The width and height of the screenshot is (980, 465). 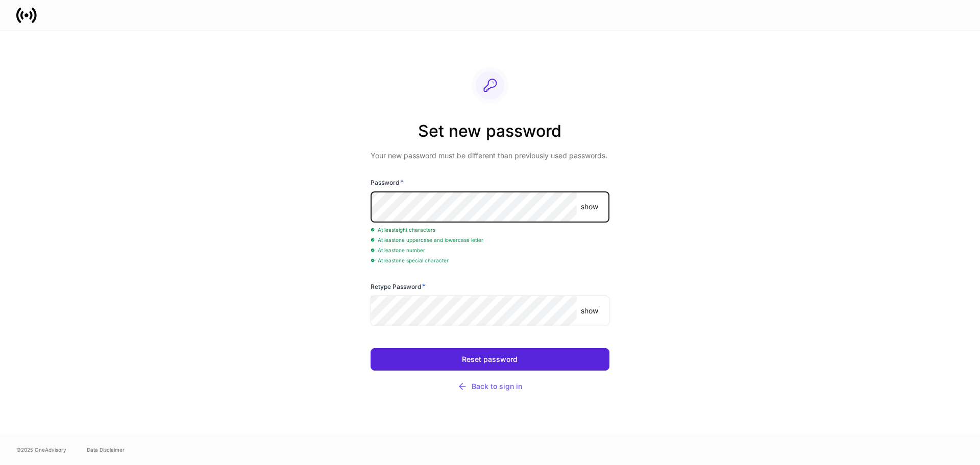 What do you see at coordinates (490, 156) in the screenshot?
I see `p: Your new password must be different than previously used passwords.` at bounding box center [490, 156].